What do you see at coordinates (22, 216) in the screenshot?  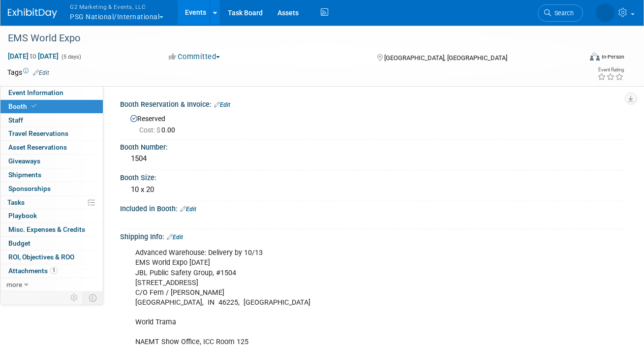 I see `span: Playbook` at bounding box center [22, 216].